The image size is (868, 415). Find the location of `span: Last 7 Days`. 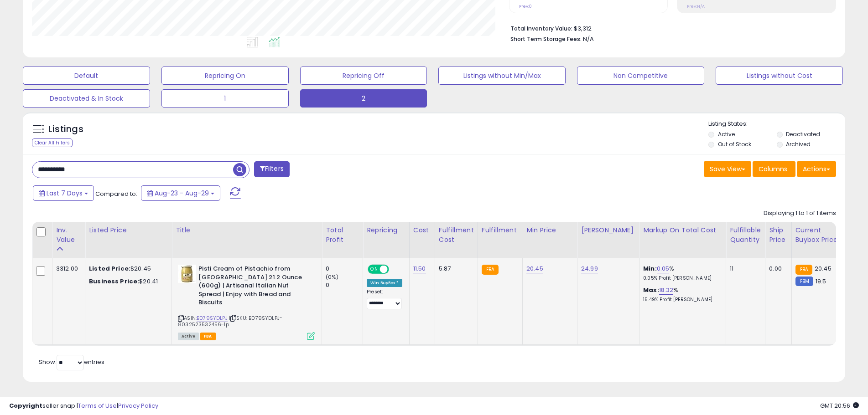

span: Last 7 Days is located at coordinates (64, 193).